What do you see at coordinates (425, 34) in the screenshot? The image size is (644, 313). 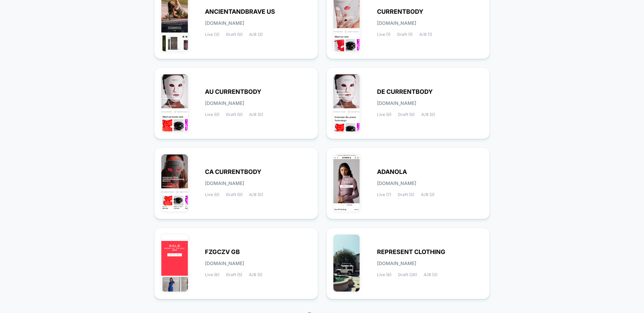 I see `span: A/B (1)` at bounding box center [425, 34].